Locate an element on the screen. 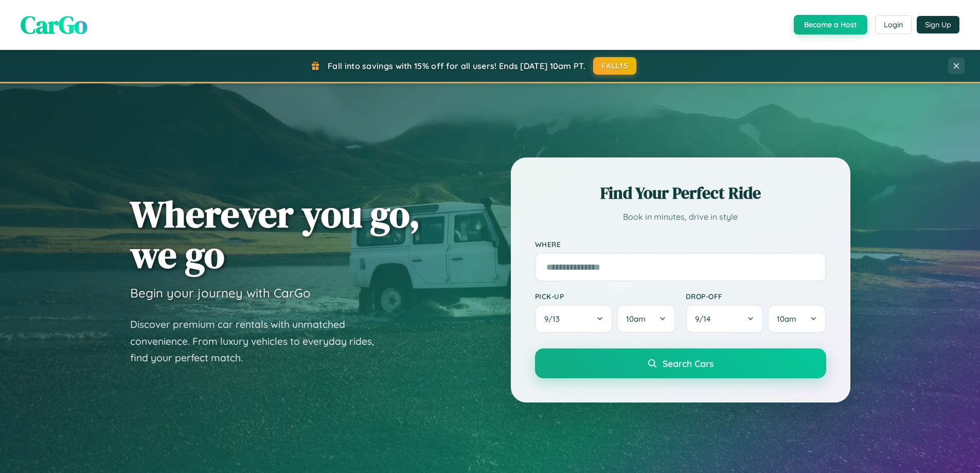  span: Search Cars is located at coordinates (688, 363).